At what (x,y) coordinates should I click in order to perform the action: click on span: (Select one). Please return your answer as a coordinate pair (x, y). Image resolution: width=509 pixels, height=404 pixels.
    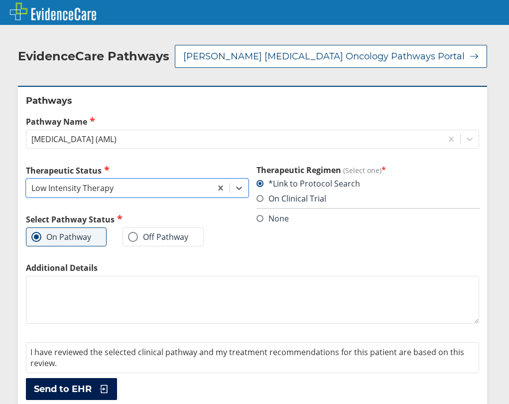
    Looking at the image, I should click on (362, 170).